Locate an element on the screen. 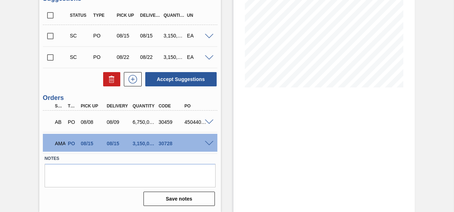 This screenshot has width=454, height=212. div: 30459 is located at coordinates (171, 122).